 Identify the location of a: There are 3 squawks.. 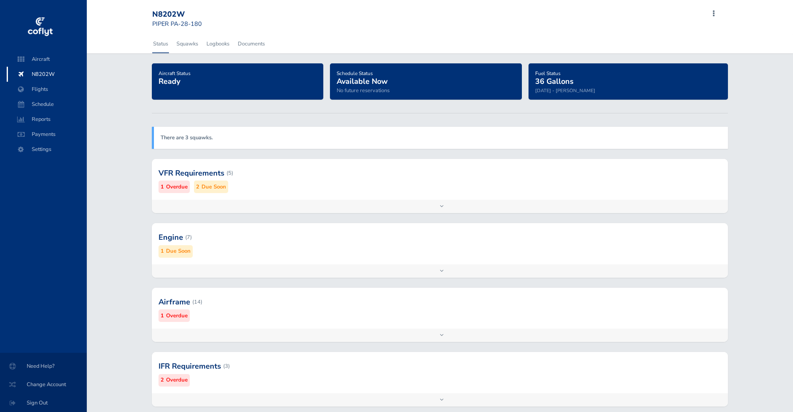
(186, 138).